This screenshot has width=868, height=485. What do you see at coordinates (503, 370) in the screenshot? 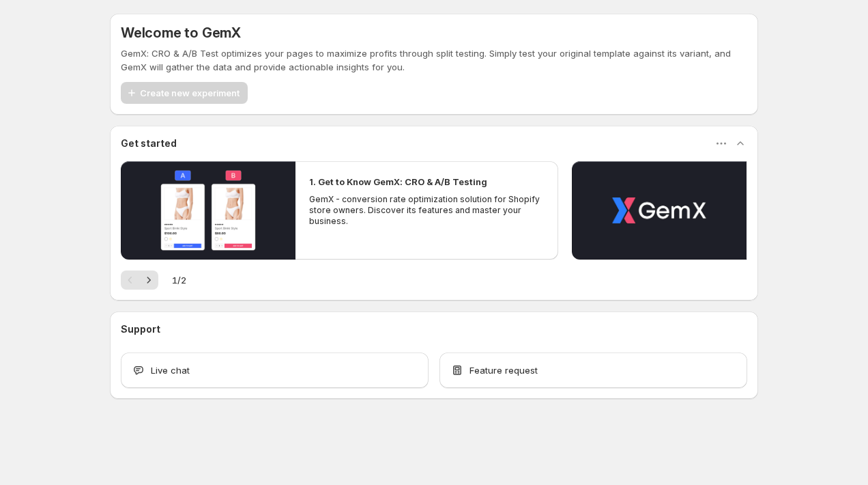
I see `span: Feature request` at bounding box center [503, 370].